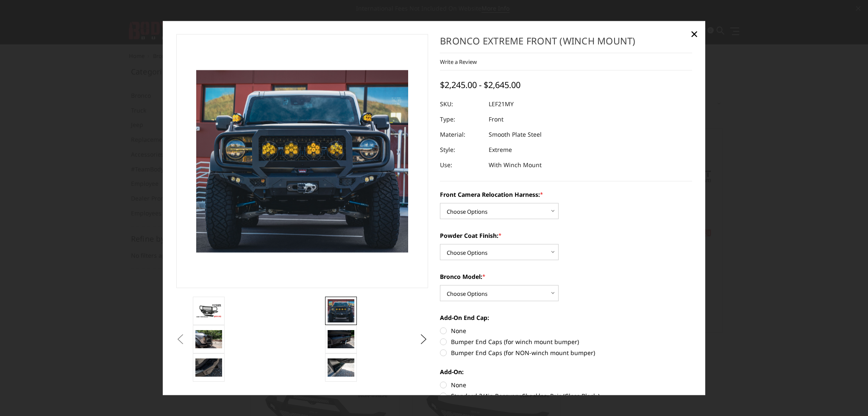  What do you see at coordinates (302, 161) in the screenshot?
I see `a: Bronco Extreme Front (winch mount)` at bounding box center [302, 161].